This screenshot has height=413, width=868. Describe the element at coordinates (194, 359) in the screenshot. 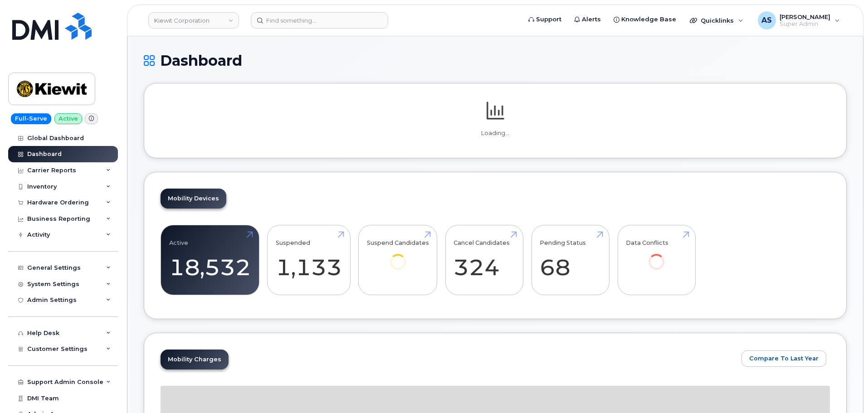

I see `a: Mobility Charges` at that location.